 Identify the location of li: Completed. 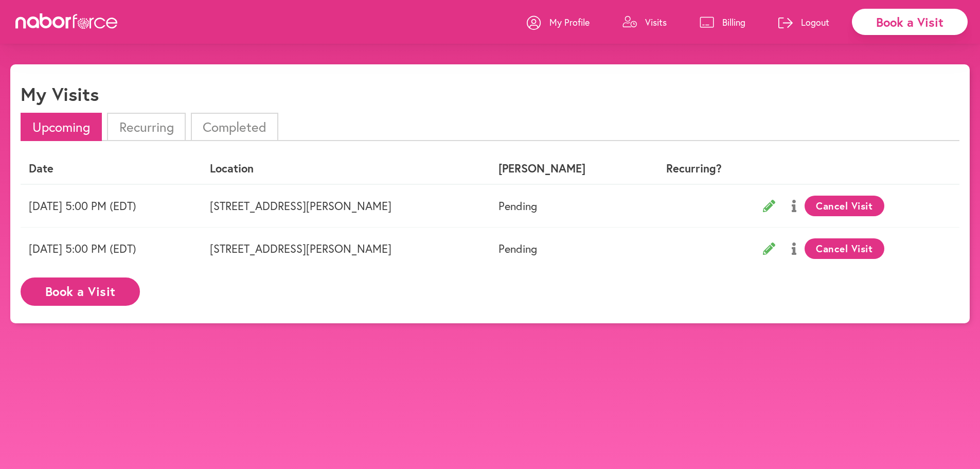
(234, 127).